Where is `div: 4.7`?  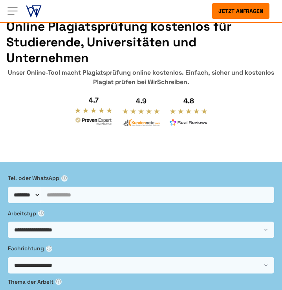
div: 4.7 is located at coordinates (93, 100).